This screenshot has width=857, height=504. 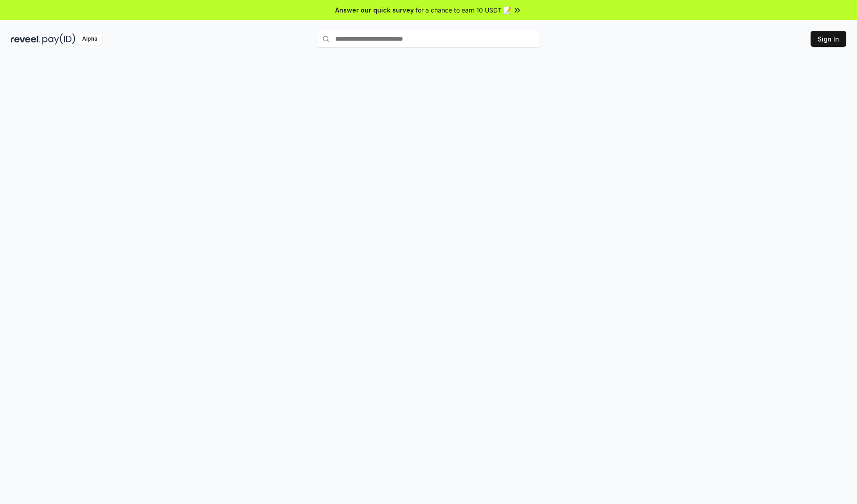 What do you see at coordinates (59, 39) in the screenshot?
I see `img: pay_id` at bounding box center [59, 39].